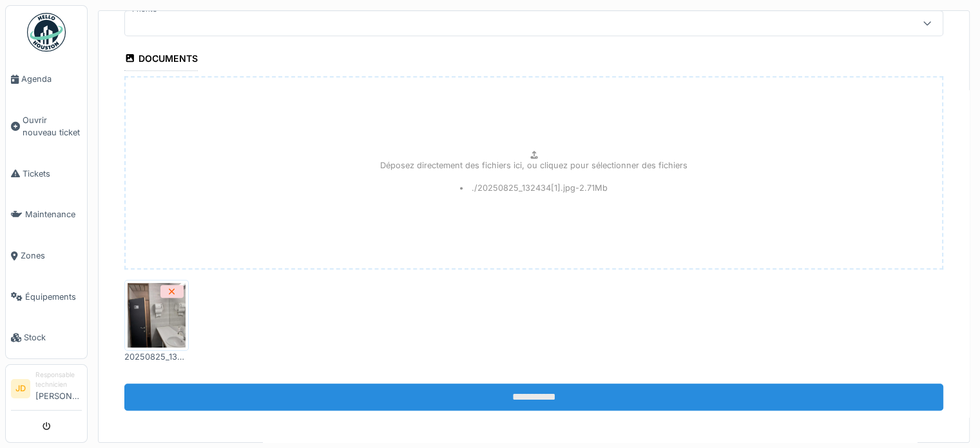  Describe the element at coordinates (52, 127) in the screenshot. I see `span: Ouvrir nouveau ticket` at that location.